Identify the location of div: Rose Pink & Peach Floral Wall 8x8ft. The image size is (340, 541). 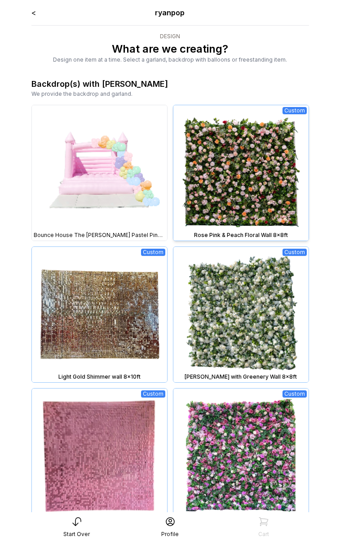
(241, 235).